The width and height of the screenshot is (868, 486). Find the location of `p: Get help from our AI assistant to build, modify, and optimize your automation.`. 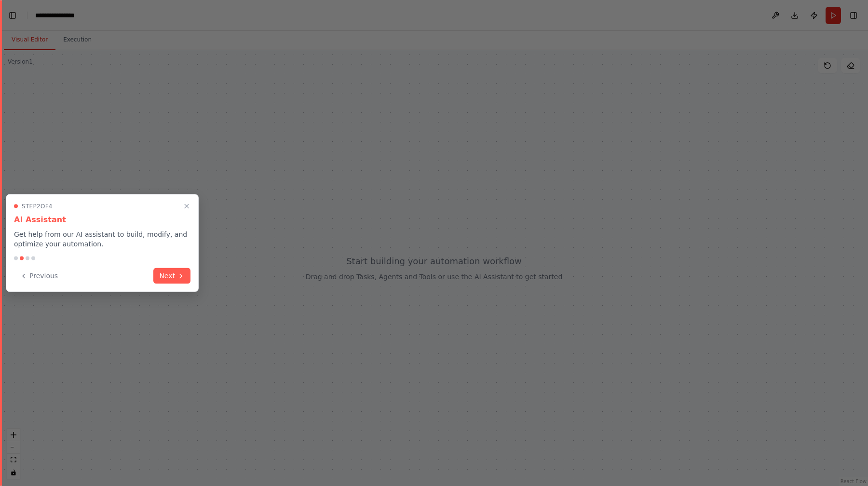

p: Get help from our AI assistant to build, modify, and optimize your automation. is located at coordinates (102, 239).